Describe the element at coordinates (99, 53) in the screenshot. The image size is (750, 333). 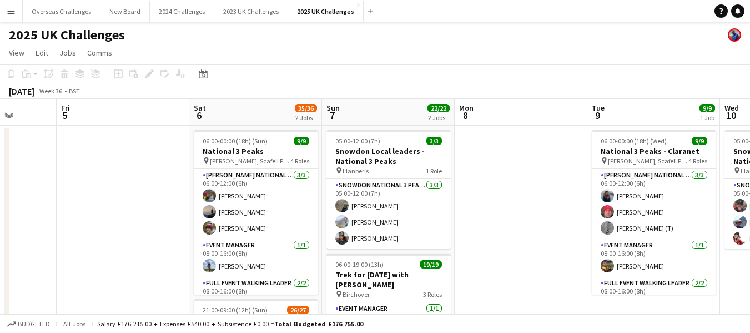
I see `a: Comms` at that location.